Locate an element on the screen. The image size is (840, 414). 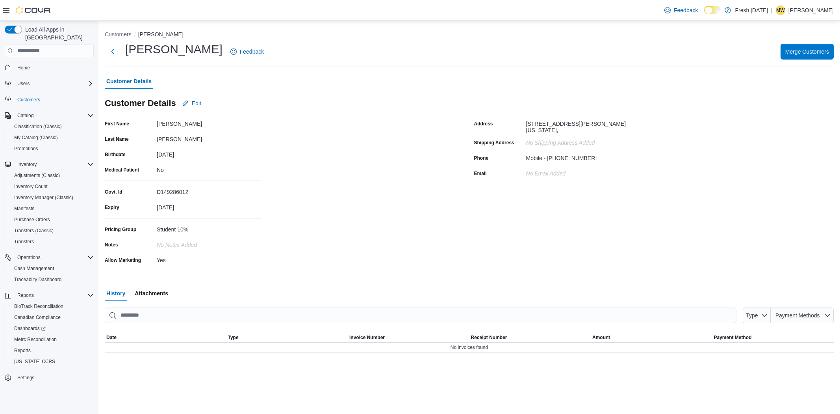
button: Settings is located at coordinates (49, 377).